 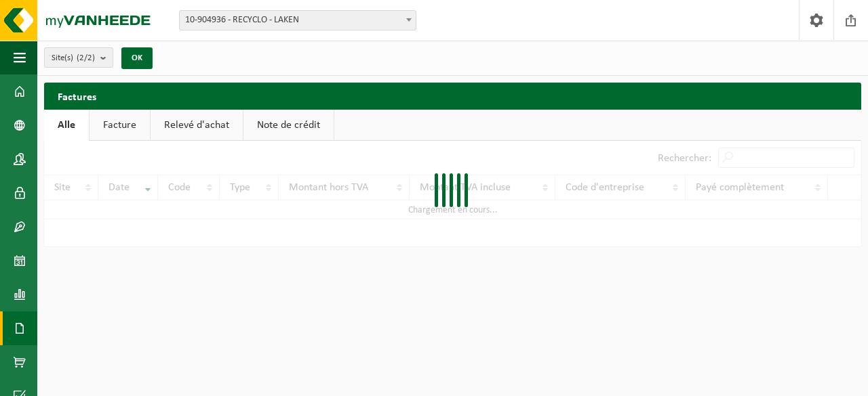 I want to click on a: Note de crédit, so click(x=288, y=126).